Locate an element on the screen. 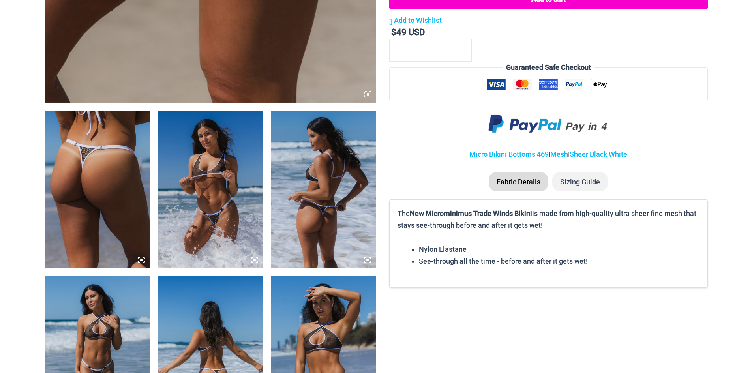  img: Tradewinds Ink and Ivory 469 Thong is located at coordinates (97, 189).